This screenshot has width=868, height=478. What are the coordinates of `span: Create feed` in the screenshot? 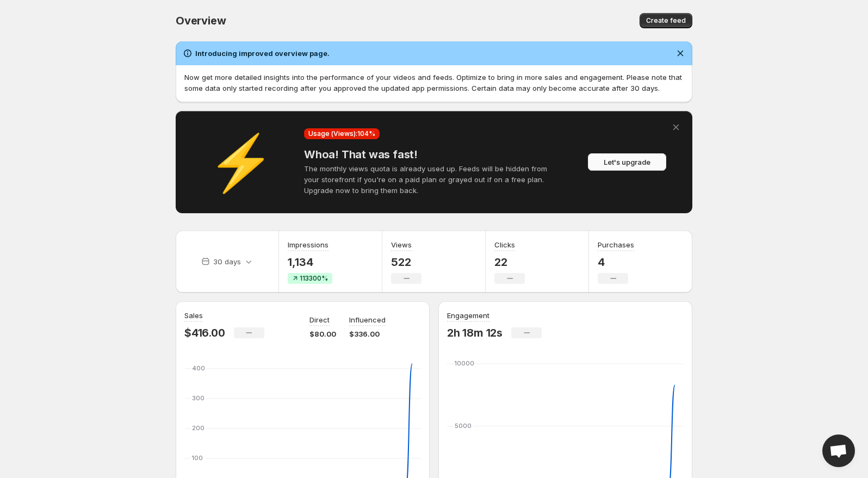 It's located at (666, 20).